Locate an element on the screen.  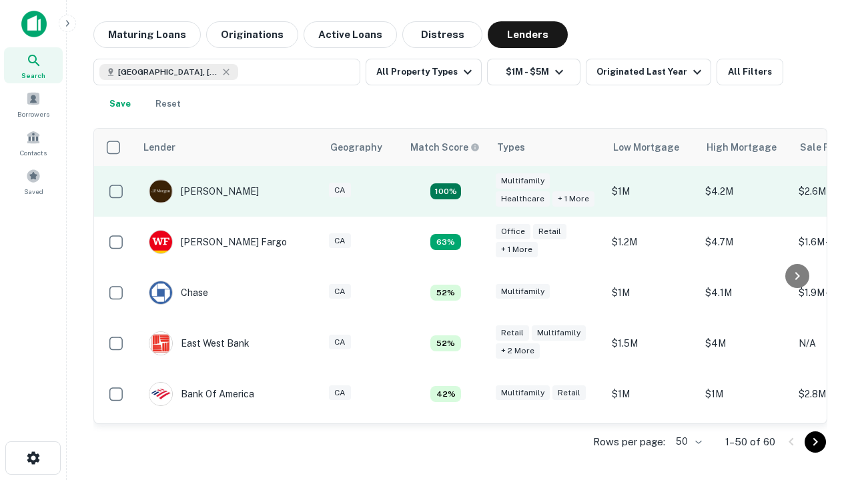
img: capitalize-icon.png is located at coordinates (34, 24).